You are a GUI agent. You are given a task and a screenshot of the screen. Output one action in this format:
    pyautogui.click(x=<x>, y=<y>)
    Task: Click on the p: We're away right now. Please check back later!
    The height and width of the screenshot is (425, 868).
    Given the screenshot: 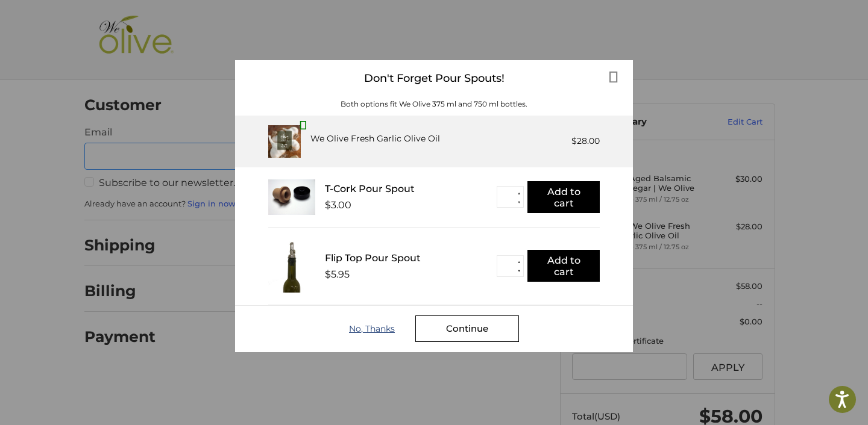 What is the action you would take?
    pyautogui.click(x=77, y=23)
    